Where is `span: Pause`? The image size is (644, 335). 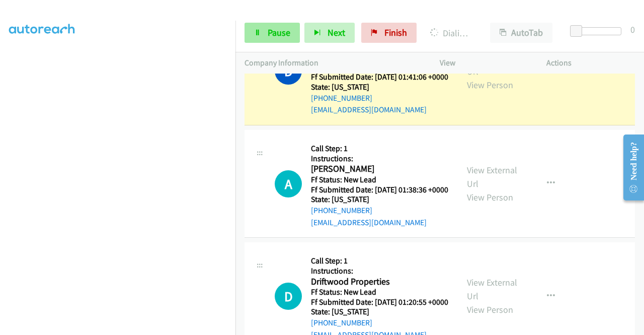
span: Pause is located at coordinates (278, 32).